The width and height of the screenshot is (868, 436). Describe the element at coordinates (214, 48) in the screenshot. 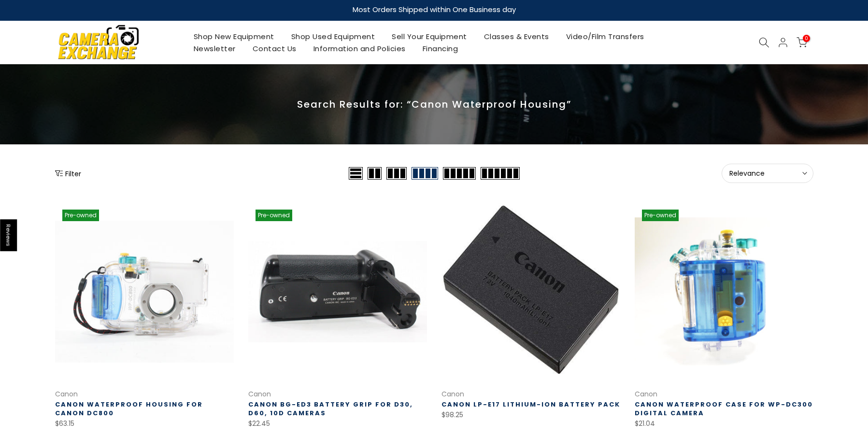

I see `a: Newsletter` at that location.